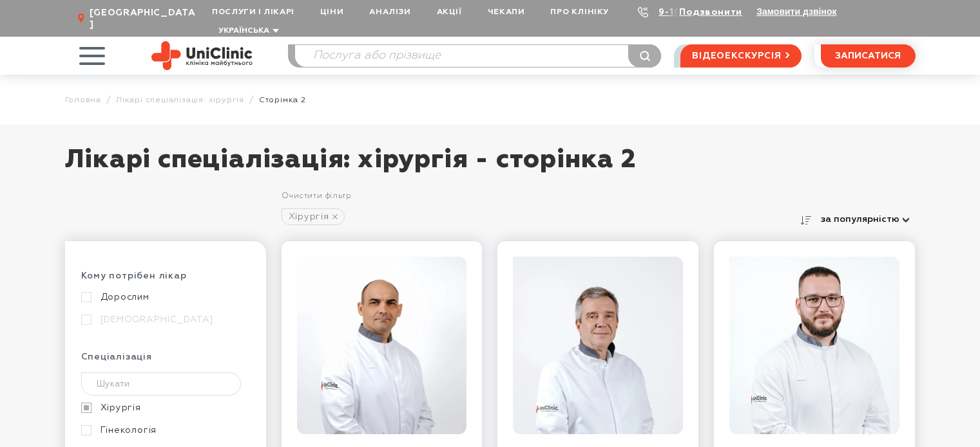  What do you see at coordinates (710, 12) in the screenshot?
I see `a: Подзвонити` at bounding box center [710, 12].